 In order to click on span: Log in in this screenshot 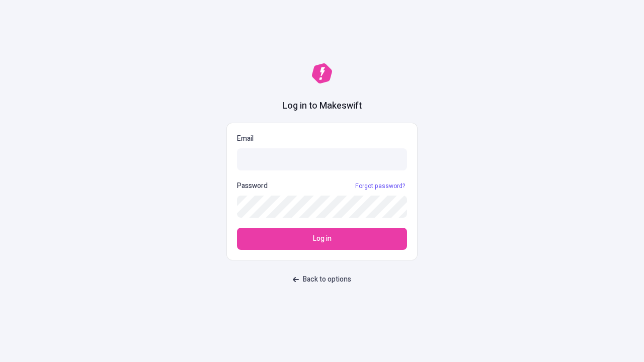, I will do `click(322, 239)`.